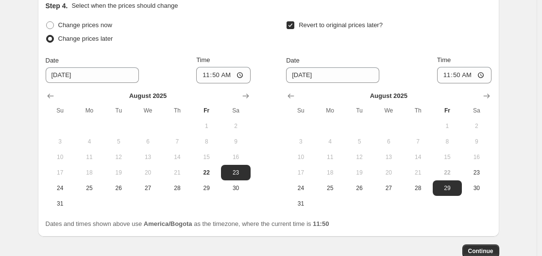 This screenshot has height=256, width=542. I want to click on span: 25, so click(89, 188).